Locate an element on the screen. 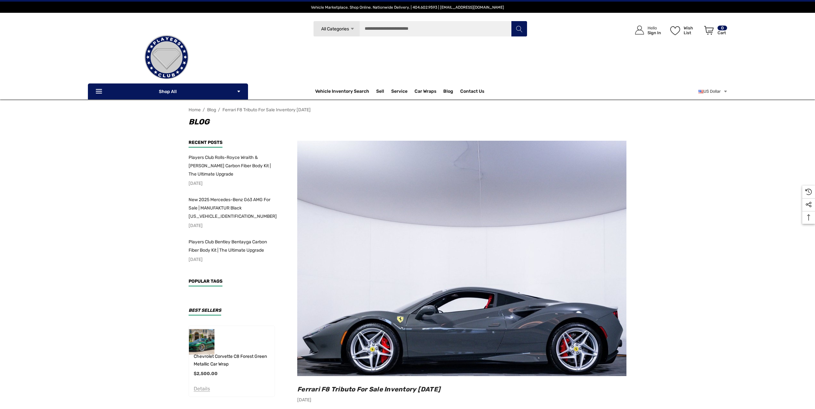 Image resolution: width=815 pixels, height=409 pixels. span: Players Club Bentley Bentayga Carbon Fiber Body Kit | The Ultimate Upgrade is located at coordinates (228, 246).